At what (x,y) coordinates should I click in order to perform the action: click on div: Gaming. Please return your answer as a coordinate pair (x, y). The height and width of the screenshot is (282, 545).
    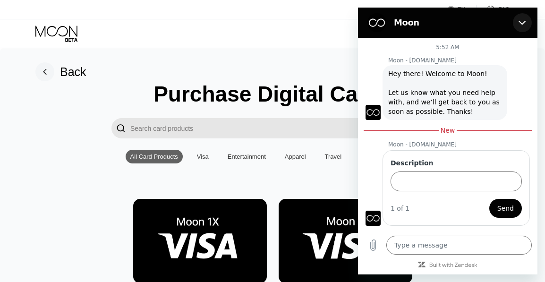
    Looking at the image, I should click on (371, 156).